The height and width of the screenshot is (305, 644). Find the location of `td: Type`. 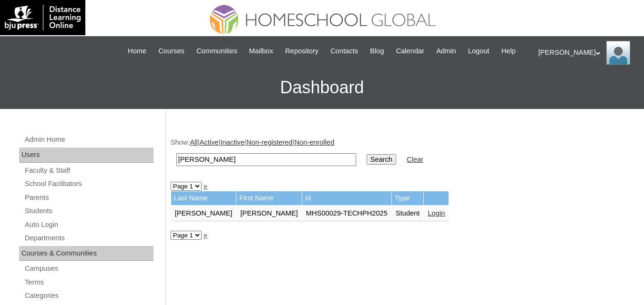

td: Type is located at coordinates (407, 198).